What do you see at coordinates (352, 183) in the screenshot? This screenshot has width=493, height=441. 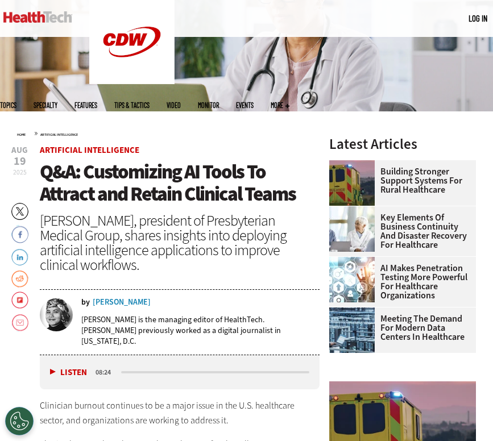 I see `img: ambulance driving down country road at sunset` at bounding box center [352, 183].